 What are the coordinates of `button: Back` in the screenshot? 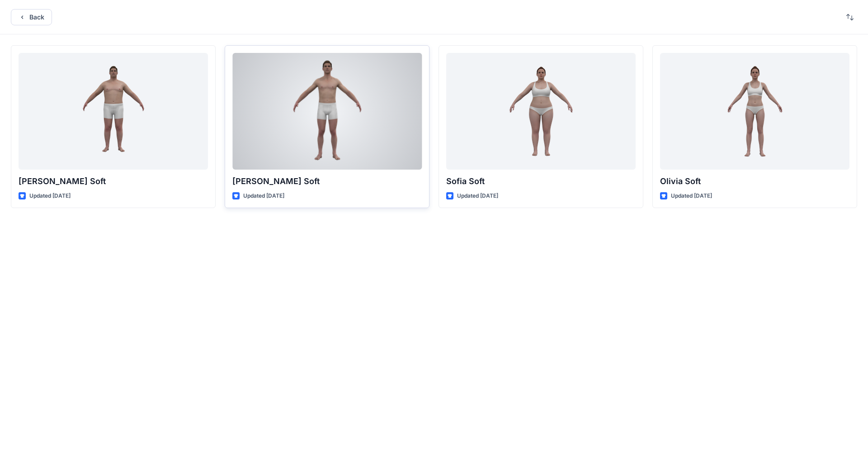 It's located at (31, 17).